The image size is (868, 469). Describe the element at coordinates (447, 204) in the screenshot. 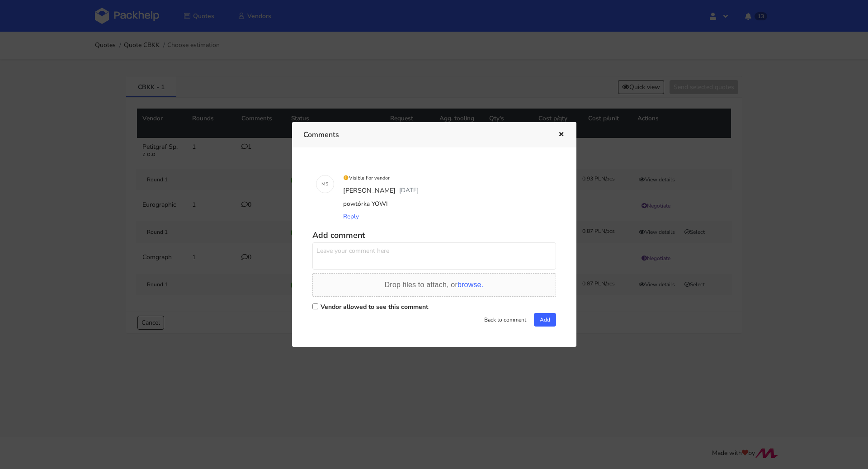

I see `div: powtórka YOWI` at that location.